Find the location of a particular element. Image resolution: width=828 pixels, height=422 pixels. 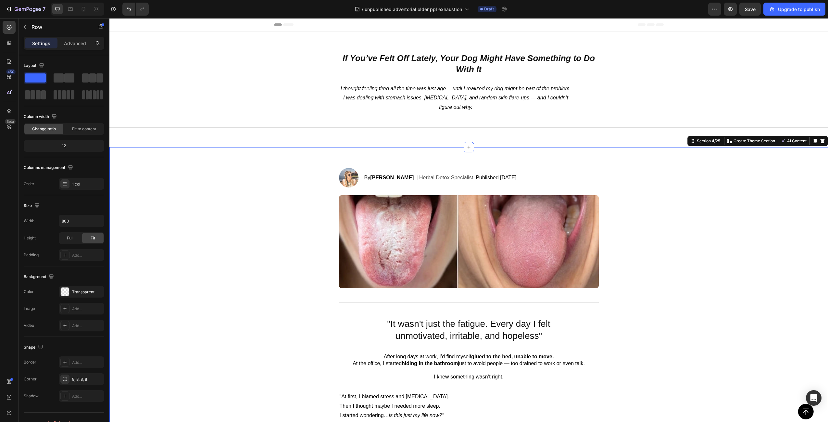

button: Save is located at coordinates (750, 9).